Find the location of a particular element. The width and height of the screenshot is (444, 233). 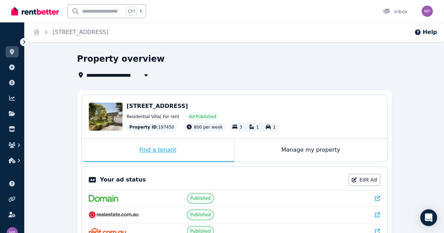

span: Ctrl is located at coordinates (131, 11).